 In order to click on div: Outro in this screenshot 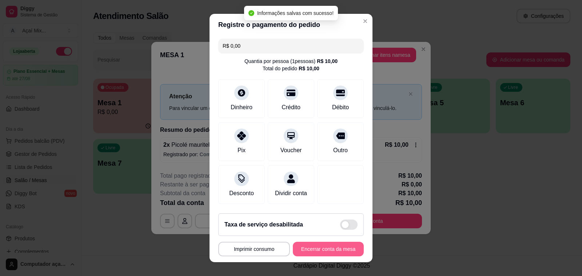, I will do `click(340, 150)`.